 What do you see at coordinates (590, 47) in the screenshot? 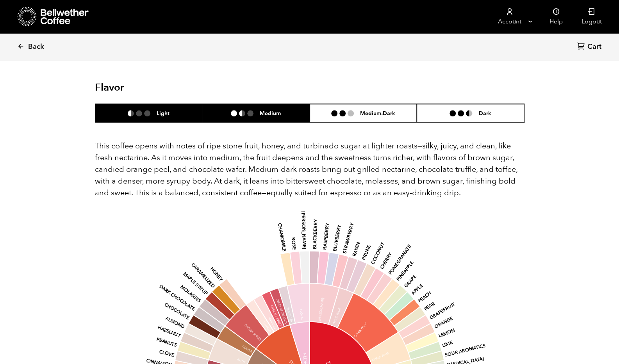
I see `a: Cart` at bounding box center [590, 47].